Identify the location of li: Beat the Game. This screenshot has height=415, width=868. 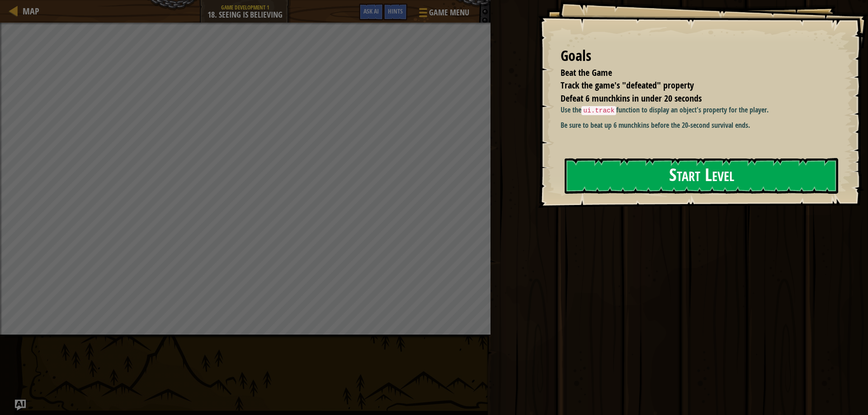
(692, 72).